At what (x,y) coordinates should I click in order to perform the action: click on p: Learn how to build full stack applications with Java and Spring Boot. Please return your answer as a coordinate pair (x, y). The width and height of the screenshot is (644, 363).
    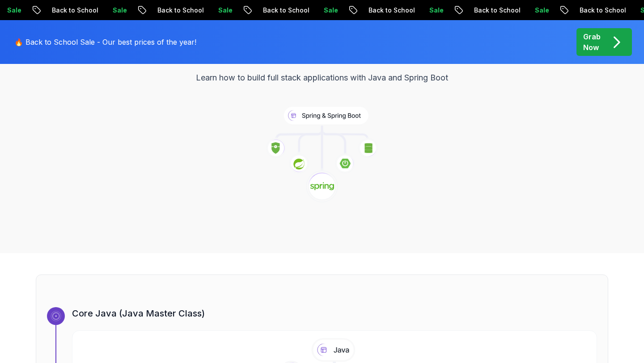
    Looking at the image, I should click on (322, 78).